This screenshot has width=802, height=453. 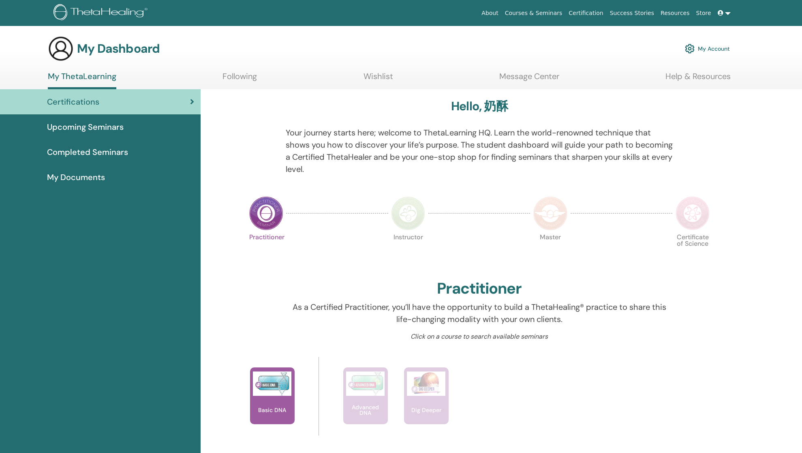 I want to click on p: Advanced DNA, so click(x=366, y=410).